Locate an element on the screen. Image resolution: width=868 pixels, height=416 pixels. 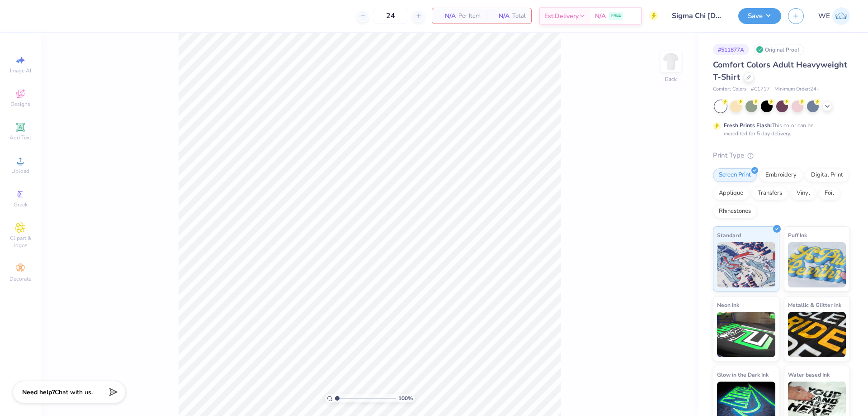
span: Water based Ink is located at coordinates (809, 375).